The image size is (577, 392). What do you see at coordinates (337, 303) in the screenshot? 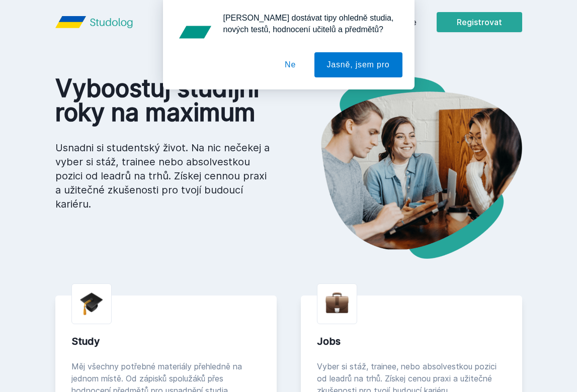
I see `img: briefcase.png` at bounding box center [337, 303].